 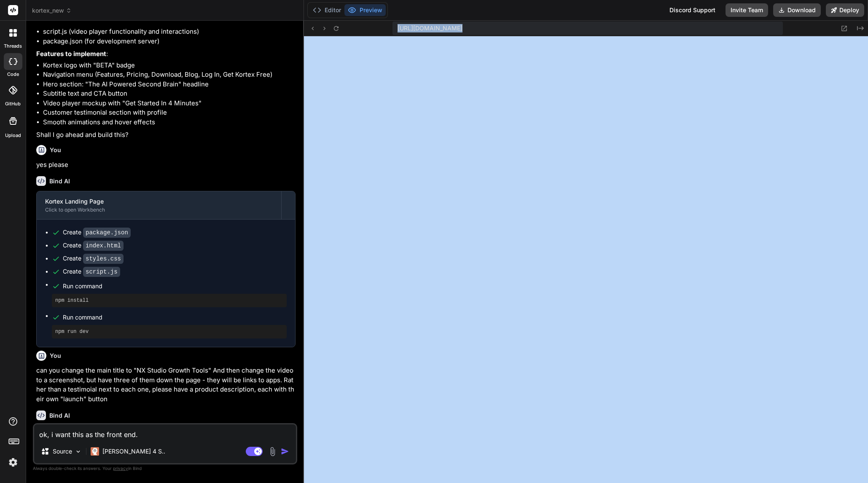 What do you see at coordinates (747, 10) in the screenshot?
I see `button: Invite Team` at bounding box center [747, 10].